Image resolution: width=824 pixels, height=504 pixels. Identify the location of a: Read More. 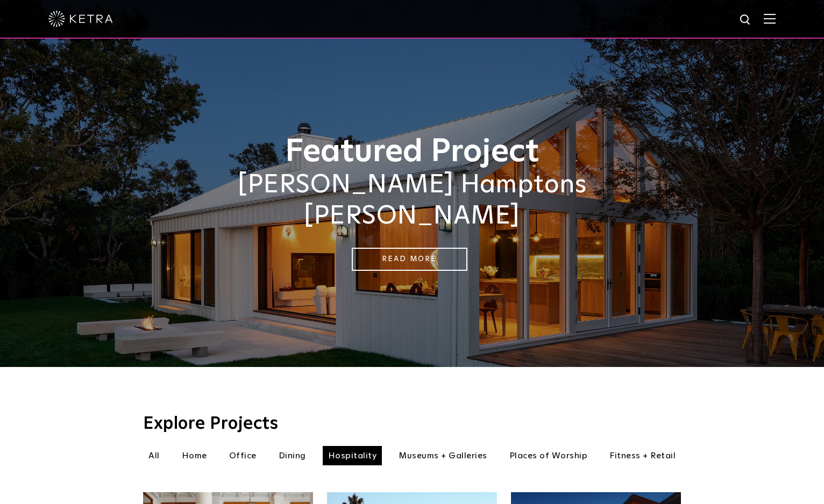
(409, 259).